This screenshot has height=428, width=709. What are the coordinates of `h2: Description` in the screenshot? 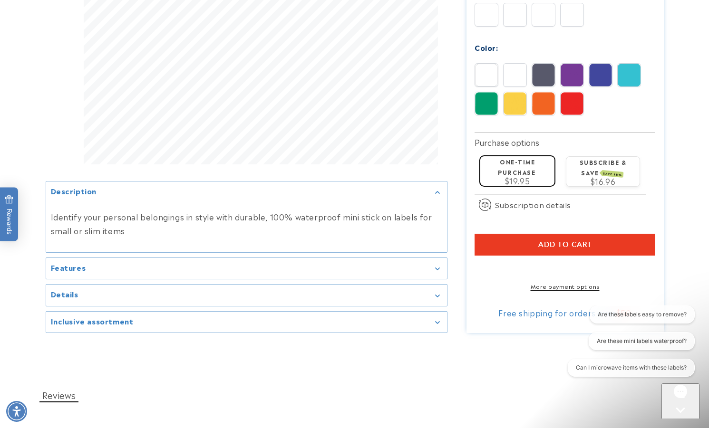 It's located at (74, 191).